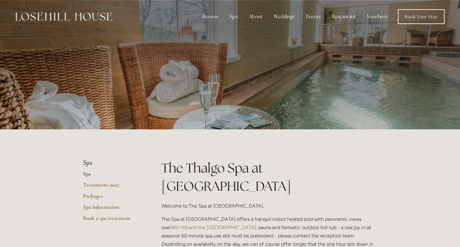 The height and width of the screenshot is (247, 460). I want to click on li: Spa, so click(112, 163).